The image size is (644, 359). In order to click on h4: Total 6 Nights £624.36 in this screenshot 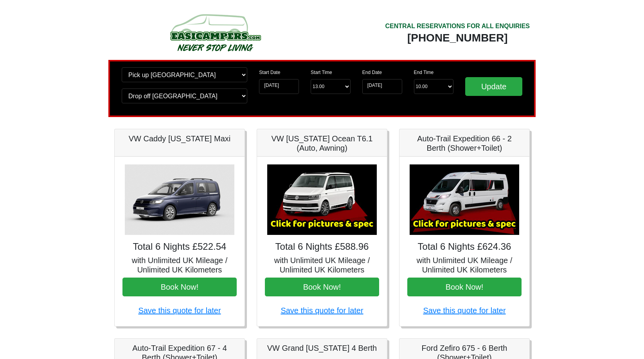, I will do `click(464, 247)`.